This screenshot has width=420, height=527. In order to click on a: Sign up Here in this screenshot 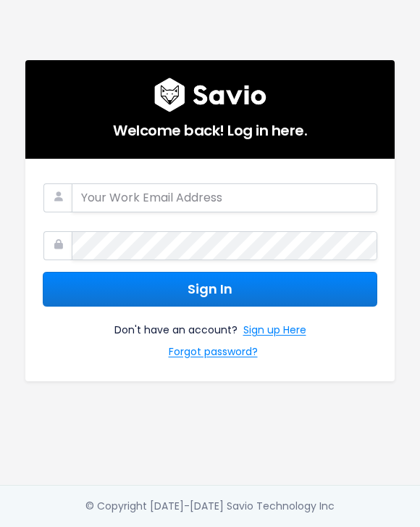, I will do `click(274, 332)`.